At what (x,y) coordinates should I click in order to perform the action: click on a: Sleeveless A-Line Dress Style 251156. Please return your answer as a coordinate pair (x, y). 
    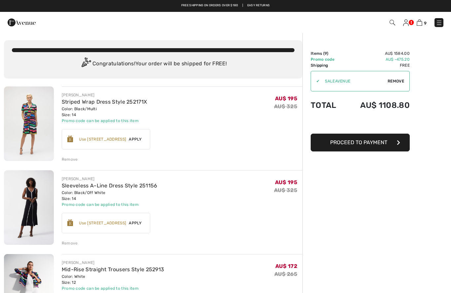
    Looking at the image, I should click on (110, 186).